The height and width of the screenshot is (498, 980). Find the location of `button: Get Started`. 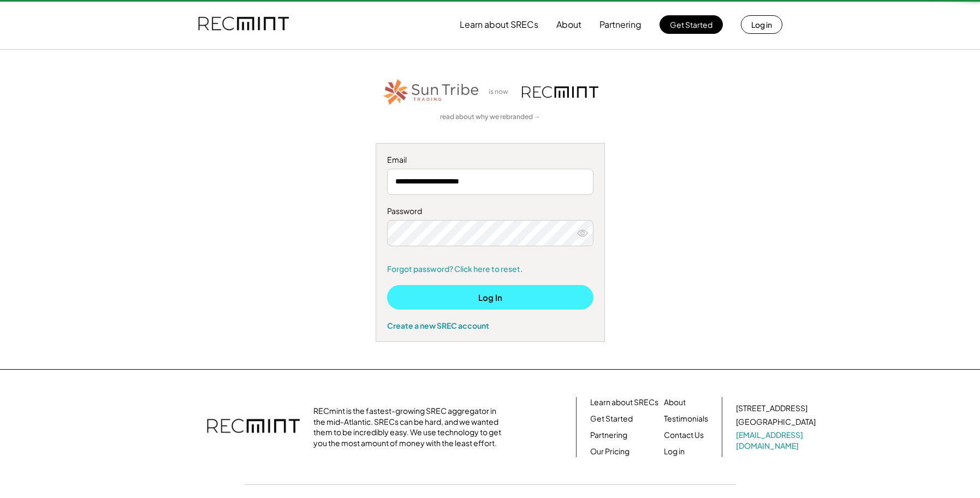

button: Get Started is located at coordinates (691, 25).